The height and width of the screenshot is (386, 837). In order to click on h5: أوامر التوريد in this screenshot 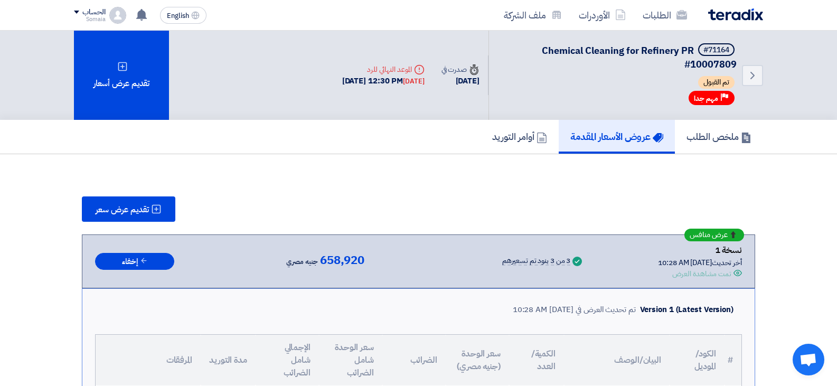, I will do `click(520, 136)`.